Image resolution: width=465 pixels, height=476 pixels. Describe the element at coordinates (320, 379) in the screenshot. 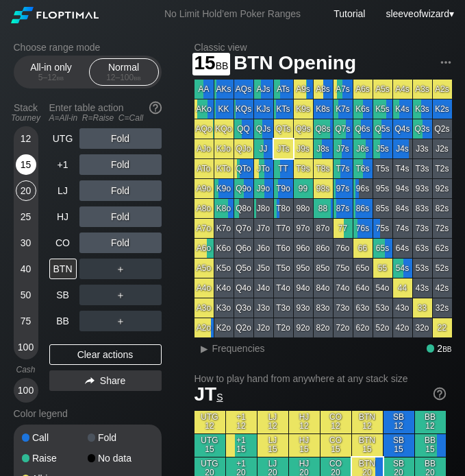

I see `h2: How to play hand from anywhere at any stack size` at that location.